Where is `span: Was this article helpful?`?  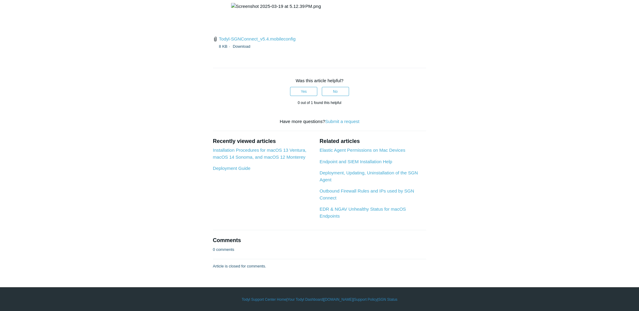 span: Was this article helpful? is located at coordinates (320, 80).